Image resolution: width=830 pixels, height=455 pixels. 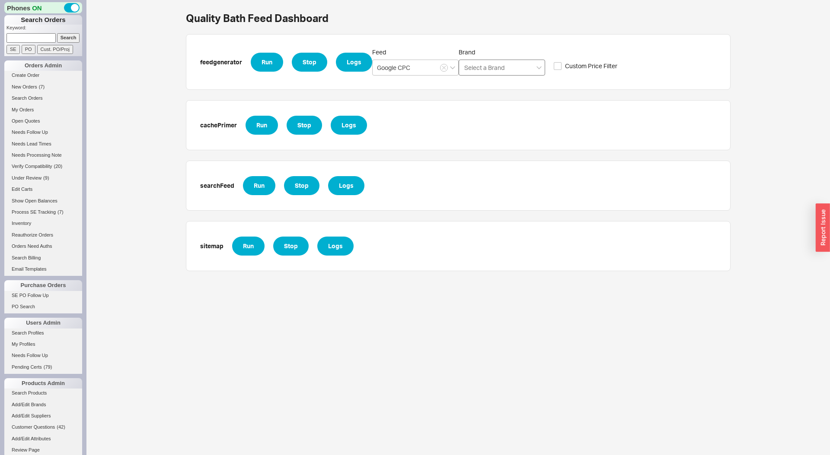 What do you see at coordinates (43, 223) in the screenshot?
I see `a: Inventory` at bounding box center [43, 223].